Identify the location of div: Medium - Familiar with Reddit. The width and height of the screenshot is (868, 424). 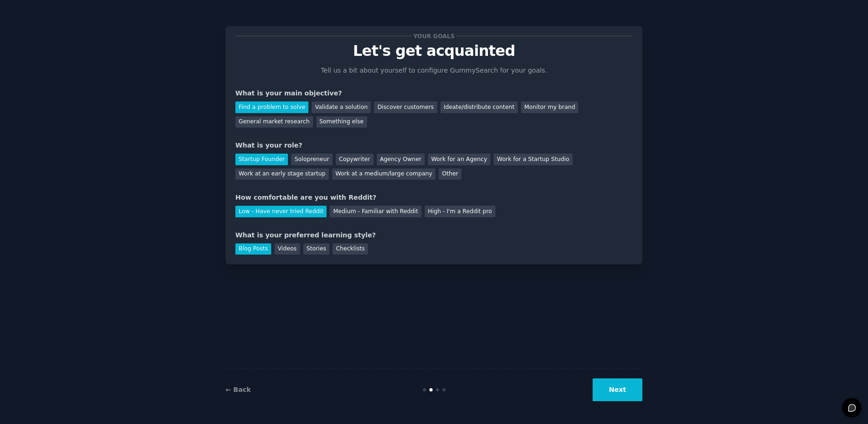
(375, 211).